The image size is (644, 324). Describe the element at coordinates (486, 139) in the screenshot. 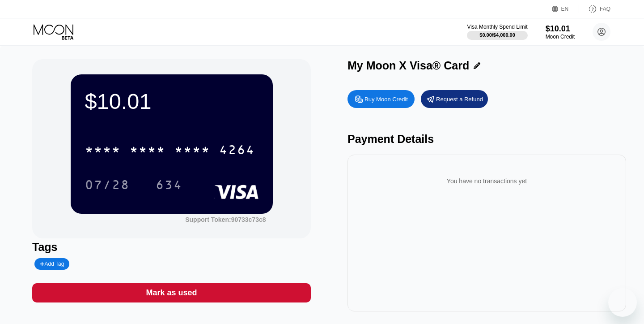

I see `div: Payment Details` at that location.